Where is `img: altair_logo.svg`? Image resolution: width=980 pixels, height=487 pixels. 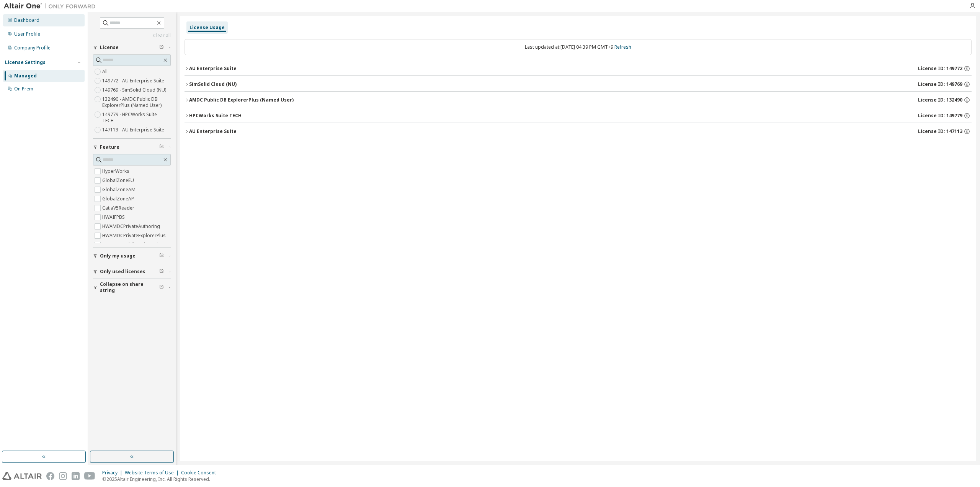 img: altair_logo.svg is located at coordinates (22, 476).